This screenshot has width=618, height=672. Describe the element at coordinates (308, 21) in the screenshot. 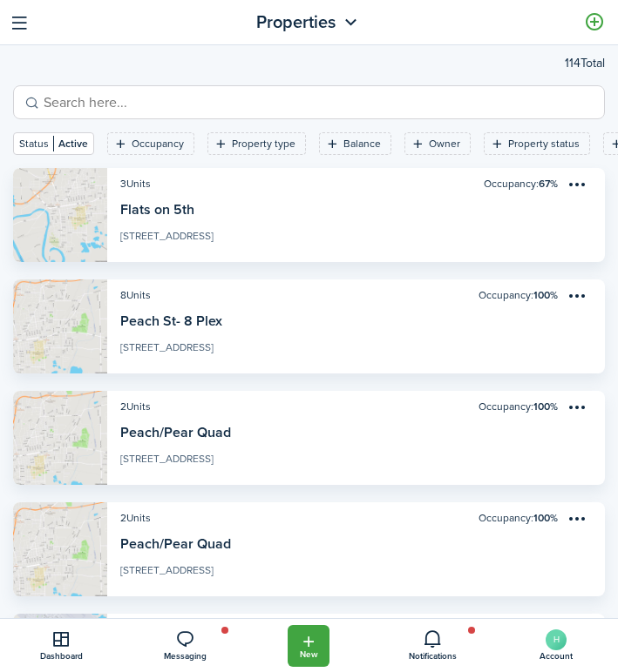

I see `portfolio-header-page-nav: Properties` at that location.